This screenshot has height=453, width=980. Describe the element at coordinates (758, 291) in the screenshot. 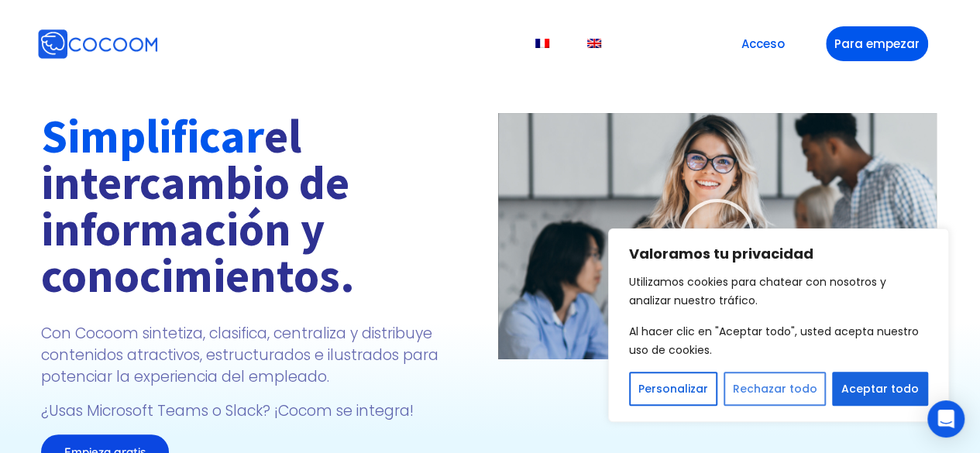

I see `font: Utilizamos cookies para chatear con nosotros y analizar nuestro tráfico.` at that location.